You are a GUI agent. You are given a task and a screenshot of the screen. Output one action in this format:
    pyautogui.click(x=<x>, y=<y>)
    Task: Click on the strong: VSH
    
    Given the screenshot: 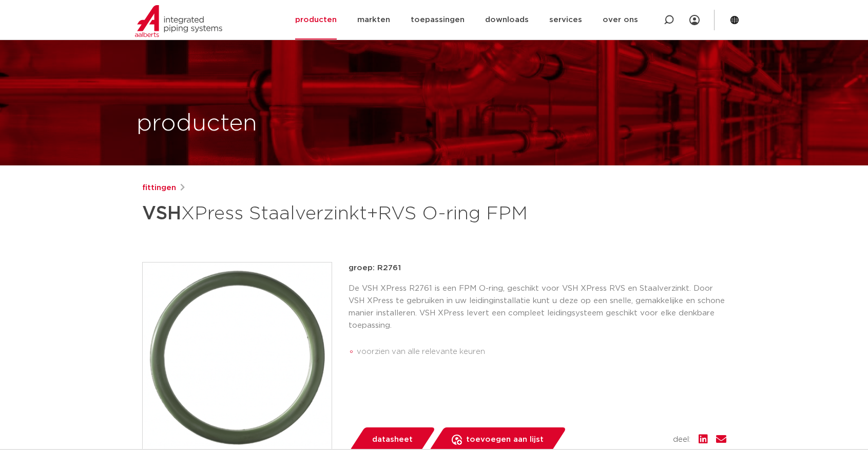 What is the action you would take?
    pyautogui.click(x=162, y=214)
    